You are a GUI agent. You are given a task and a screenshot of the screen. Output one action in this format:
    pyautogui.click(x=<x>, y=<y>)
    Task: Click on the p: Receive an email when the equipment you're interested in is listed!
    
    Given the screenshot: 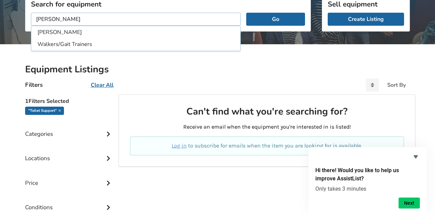 What is the action you would take?
    pyautogui.click(x=267, y=127)
    